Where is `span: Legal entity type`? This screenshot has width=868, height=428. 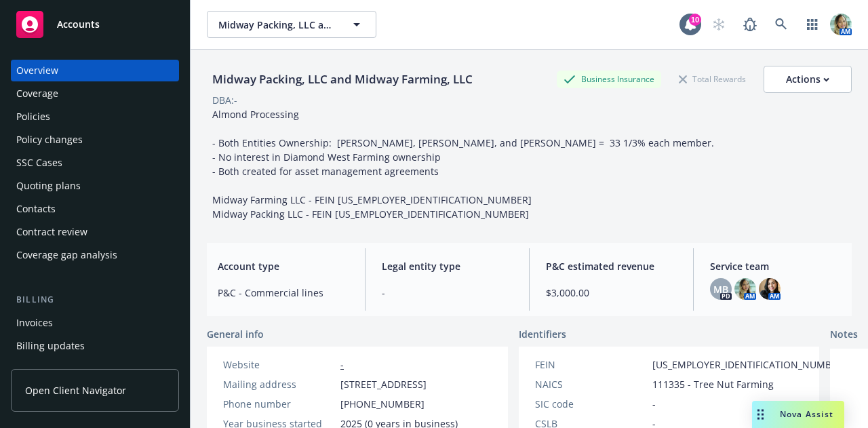
span: Legal entity type is located at coordinates (447, 265).